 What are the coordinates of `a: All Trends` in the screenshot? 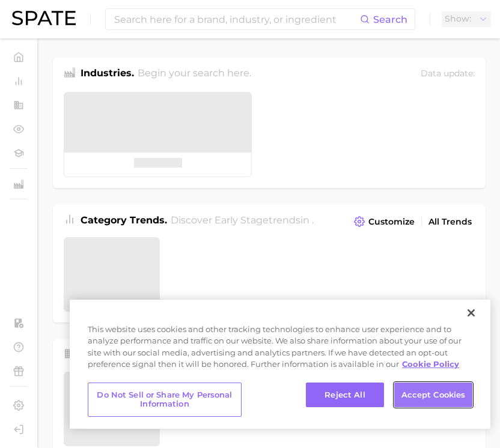 It's located at (450, 221).